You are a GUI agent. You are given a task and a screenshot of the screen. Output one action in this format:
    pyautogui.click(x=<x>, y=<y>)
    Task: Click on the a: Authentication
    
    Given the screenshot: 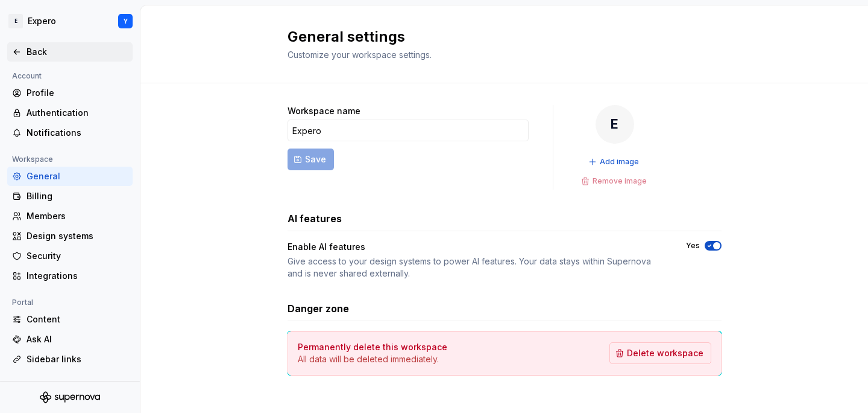 What is the action you would take?
    pyautogui.click(x=70, y=113)
    